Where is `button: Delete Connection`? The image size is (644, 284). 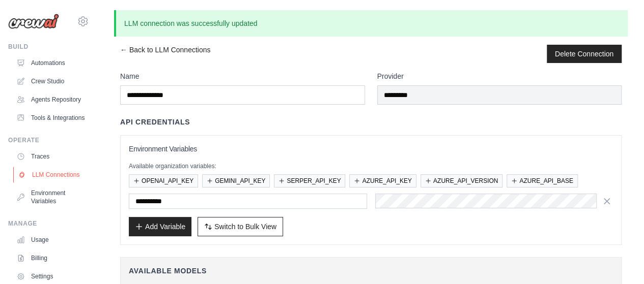
button: Delete Connection is located at coordinates (584, 54).